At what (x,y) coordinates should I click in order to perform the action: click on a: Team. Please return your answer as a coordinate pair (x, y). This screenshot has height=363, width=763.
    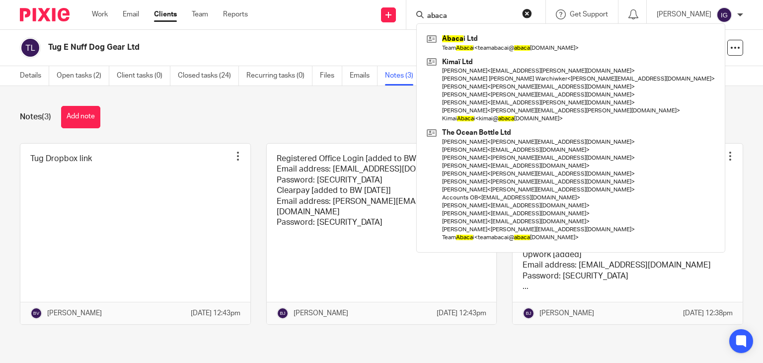
    Looking at the image, I should click on (200, 14).